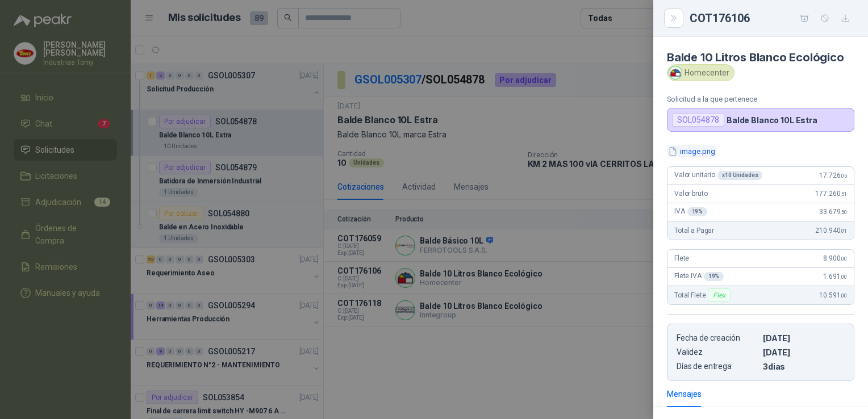 This screenshot has width=868, height=419. I want to click on p: 3 dias, so click(804, 366).